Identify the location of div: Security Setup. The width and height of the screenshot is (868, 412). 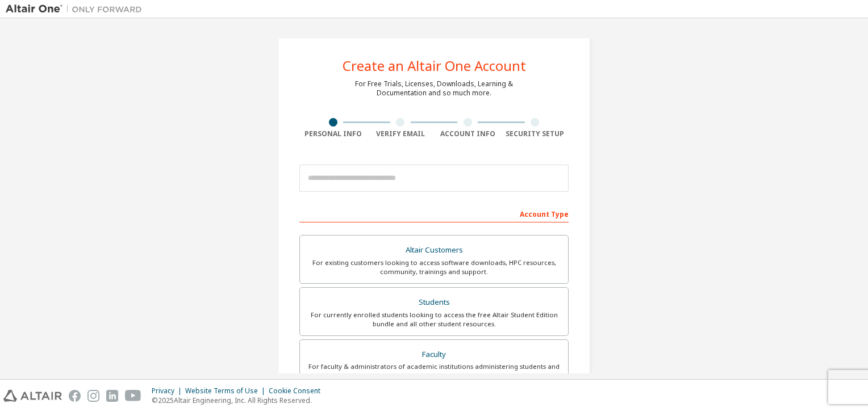
(536, 134).